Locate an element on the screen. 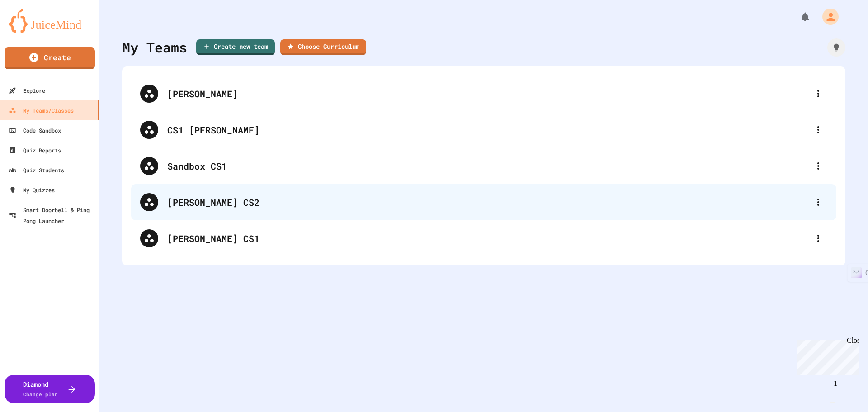  span: 1 is located at coordinates (5, 7).